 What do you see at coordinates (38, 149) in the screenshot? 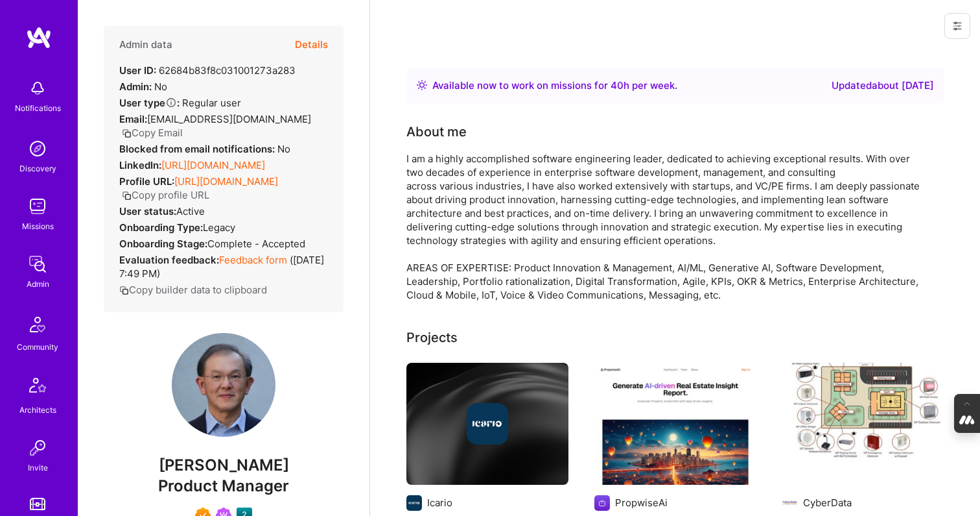
I see `img: discovery` at bounding box center [38, 149].